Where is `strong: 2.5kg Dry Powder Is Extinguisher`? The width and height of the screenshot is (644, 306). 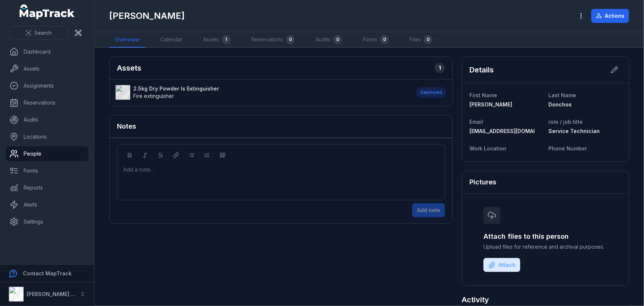 strong: 2.5kg Dry Powder Is Extinguisher is located at coordinates (176, 89).